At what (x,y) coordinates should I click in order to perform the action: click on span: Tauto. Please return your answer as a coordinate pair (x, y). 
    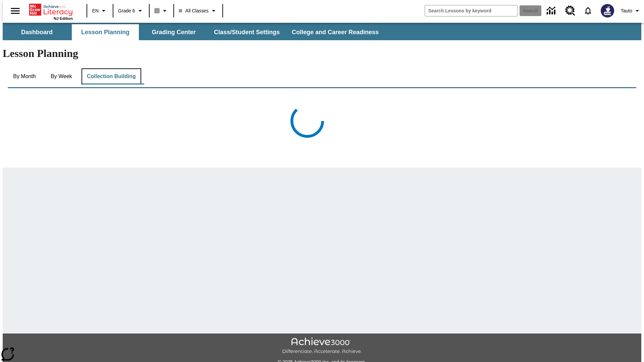
    Looking at the image, I should click on (627, 11).